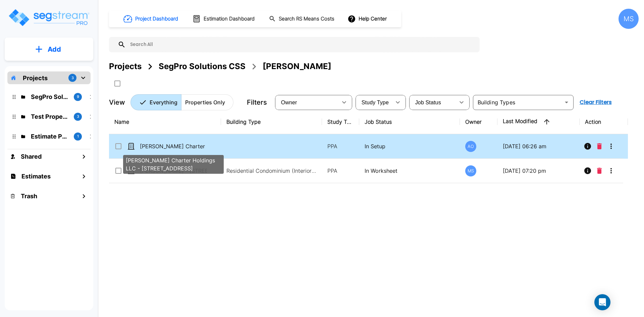 The image size is (644, 317). Describe the element at coordinates (50, 136) in the screenshot. I see `p: Estimate Property` at that location.